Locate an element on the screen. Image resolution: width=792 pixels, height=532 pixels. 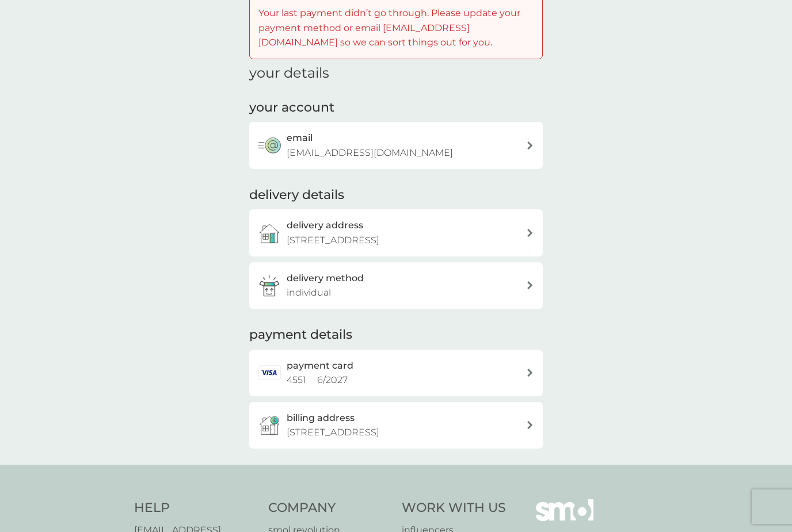
span: 4551 is located at coordinates (296, 380).